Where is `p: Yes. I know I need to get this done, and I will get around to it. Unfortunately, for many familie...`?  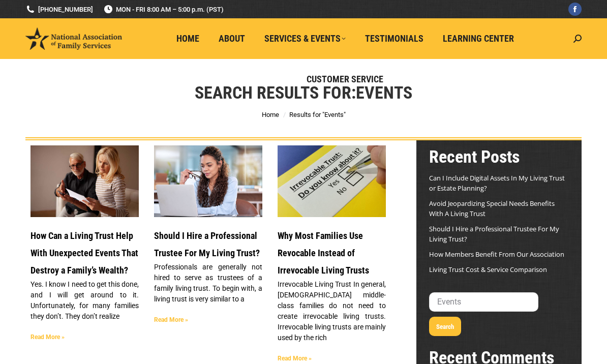
p: Yes. I know I need to get this done, and I will get around to it. Unfortunately, for many familie... is located at coordinates (84, 300).